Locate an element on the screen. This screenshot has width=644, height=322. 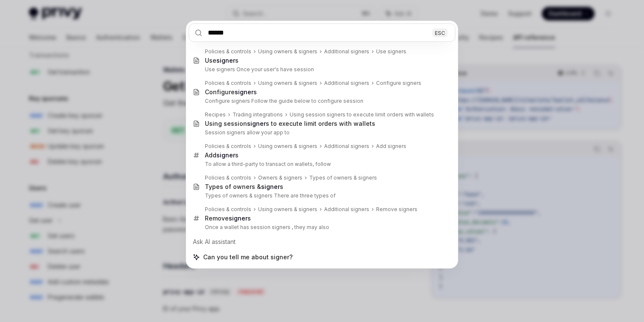
div: Use signers is located at coordinates (391, 52).